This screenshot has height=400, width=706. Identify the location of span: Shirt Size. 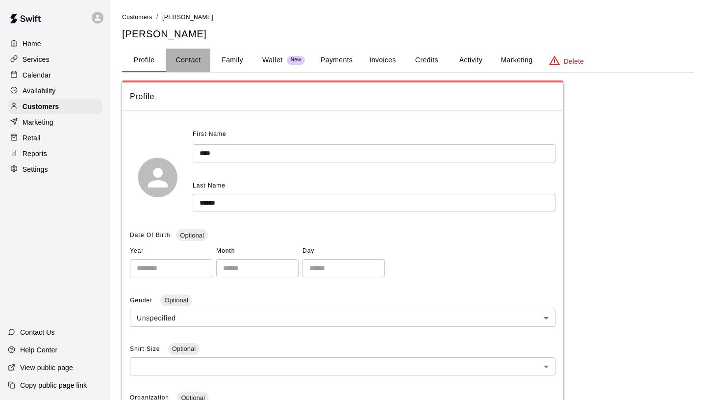
(146, 349).